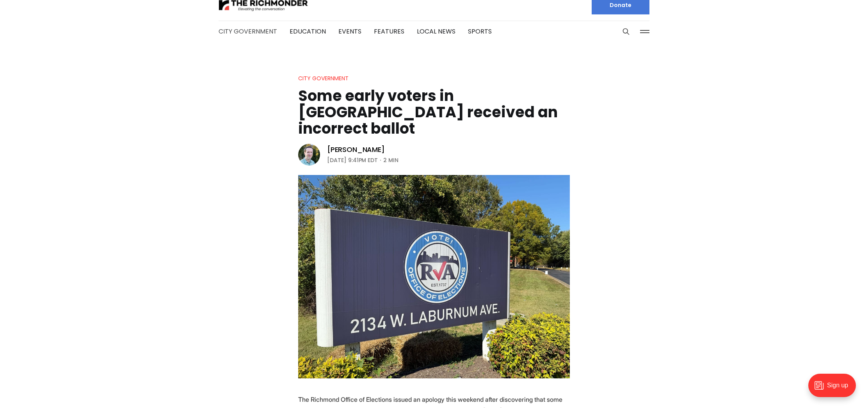  What do you see at coordinates (480, 31) in the screenshot?
I see `a: Sports` at bounding box center [480, 31].